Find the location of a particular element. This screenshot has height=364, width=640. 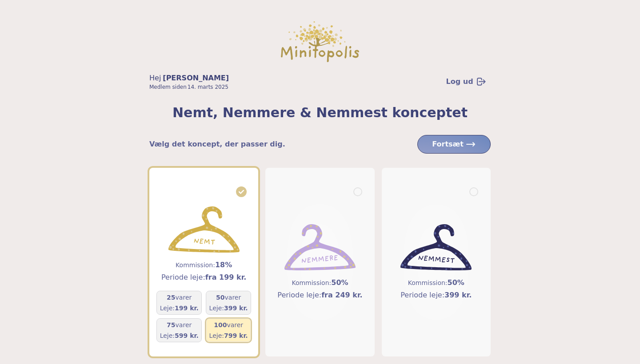

span: 599 kr. is located at coordinates (187, 335).